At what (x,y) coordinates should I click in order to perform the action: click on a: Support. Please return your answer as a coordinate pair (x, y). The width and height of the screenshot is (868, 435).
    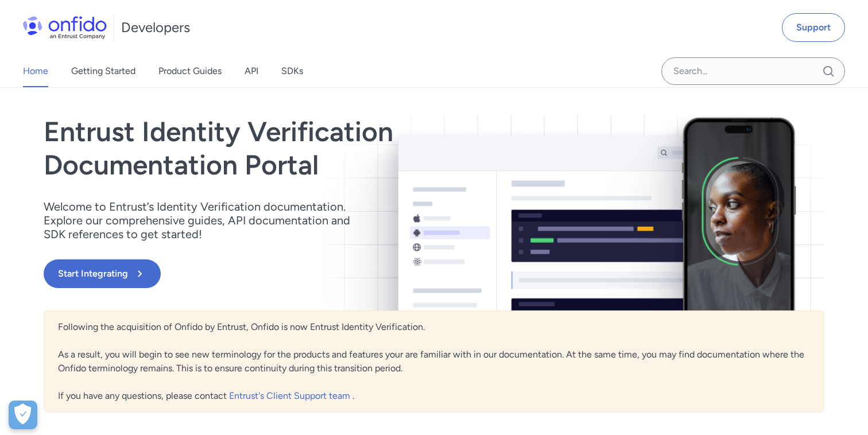
    Looking at the image, I should click on (813, 28).